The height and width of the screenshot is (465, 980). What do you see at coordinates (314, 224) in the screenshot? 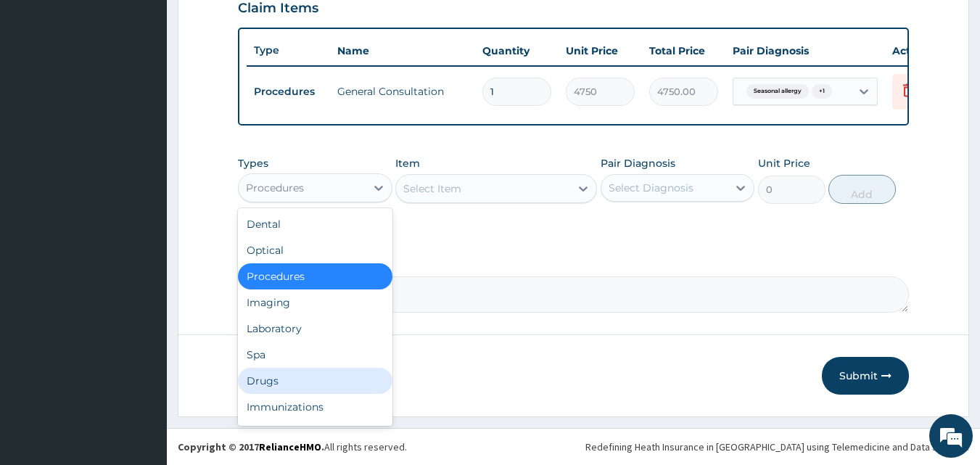
I see `div: Dental` at bounding box center [314, 224].